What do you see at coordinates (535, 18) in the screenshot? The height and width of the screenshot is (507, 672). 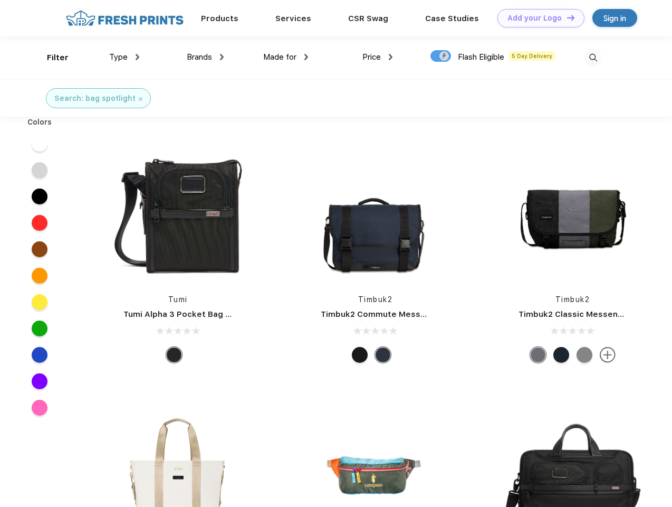 I see `div: Add your Logo` at bounding box center [535, 18].